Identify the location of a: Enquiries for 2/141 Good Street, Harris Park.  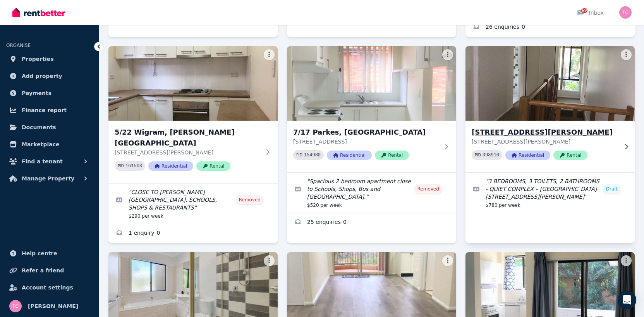
(550, 27).